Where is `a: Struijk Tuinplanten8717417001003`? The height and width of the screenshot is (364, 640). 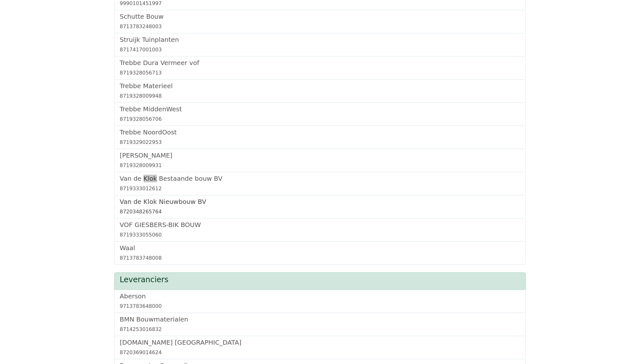
a: Struijk Tuinplanten8717417001003 is located at coordinates (320, 45).